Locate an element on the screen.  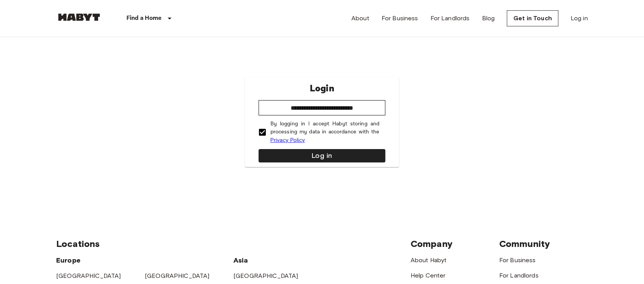
p: By logging in I accept Habyt storing and processing my data in accordance with the is located at coordinates (325, 132).